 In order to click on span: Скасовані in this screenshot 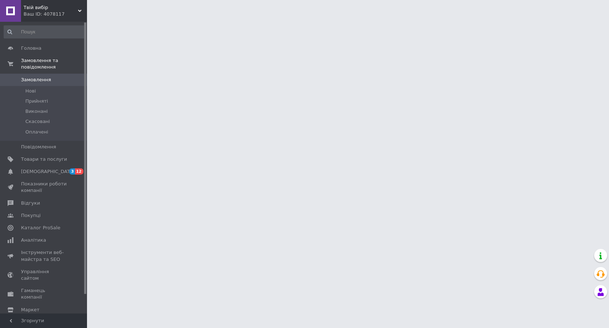, I will do `click(38, 121)`.